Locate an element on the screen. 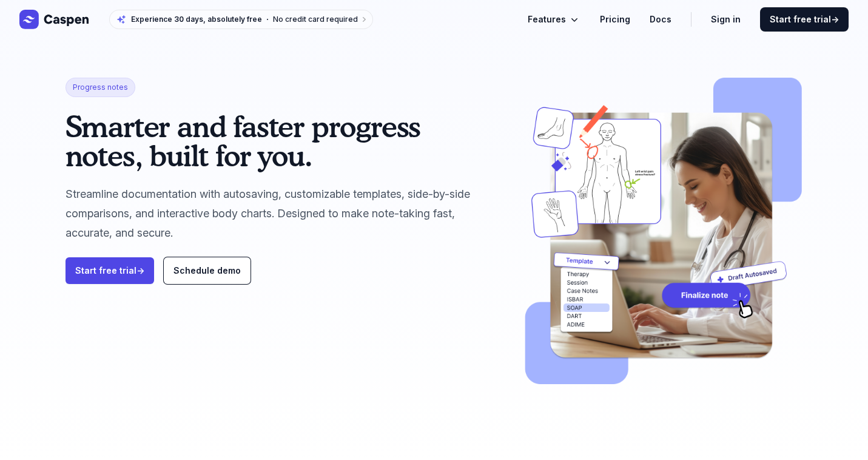 The height and width of the screenshot is (460, 868). p: Streamline documentation with autosaving, customizable templates, side-by-side comparisons, and i... is located at coordinates (283, 214).